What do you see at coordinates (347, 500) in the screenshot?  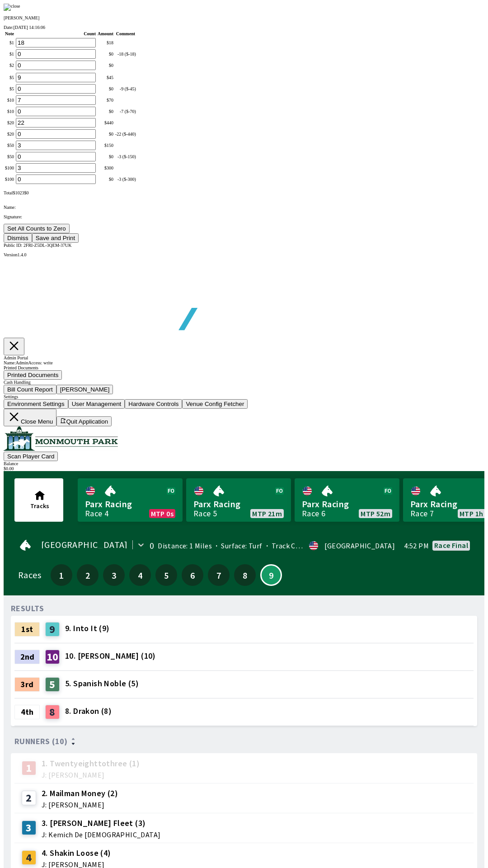 I see `a: Parx RacingRace 6MTP 52m` at bounding box center [347, 500].